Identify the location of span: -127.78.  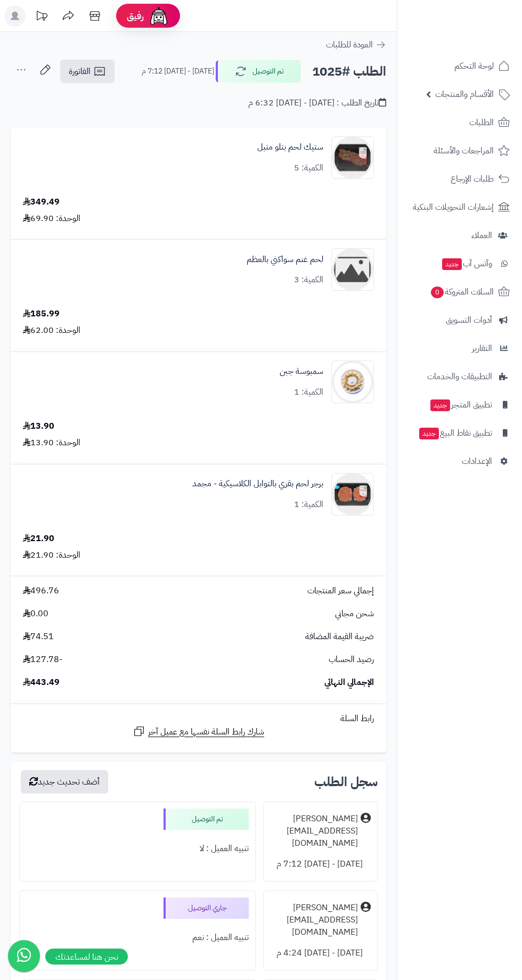
(42, 660).